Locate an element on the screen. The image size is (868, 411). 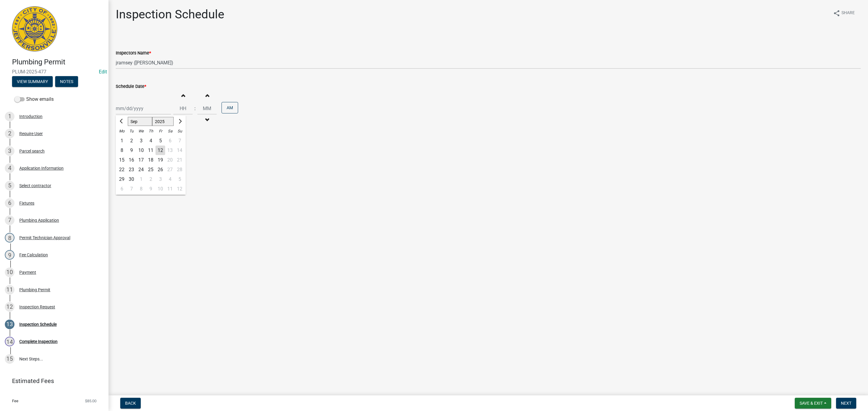
input: mm/dd/yyyy is located at coordinates (143, 108).